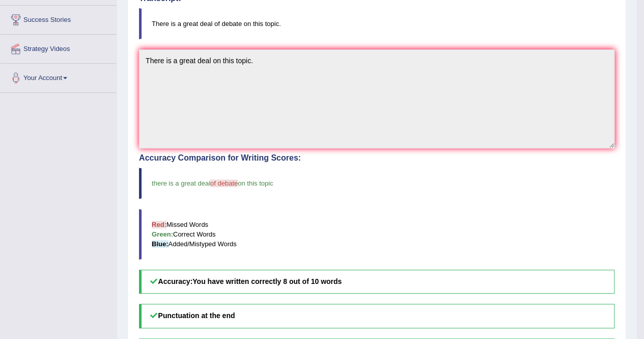 Image resolution: width=644 pixels, height=339 pixels. What do you see at coordinates (59, 76) in the screenshot?
I see `a: Your Account` at bounding box center [59, 76].